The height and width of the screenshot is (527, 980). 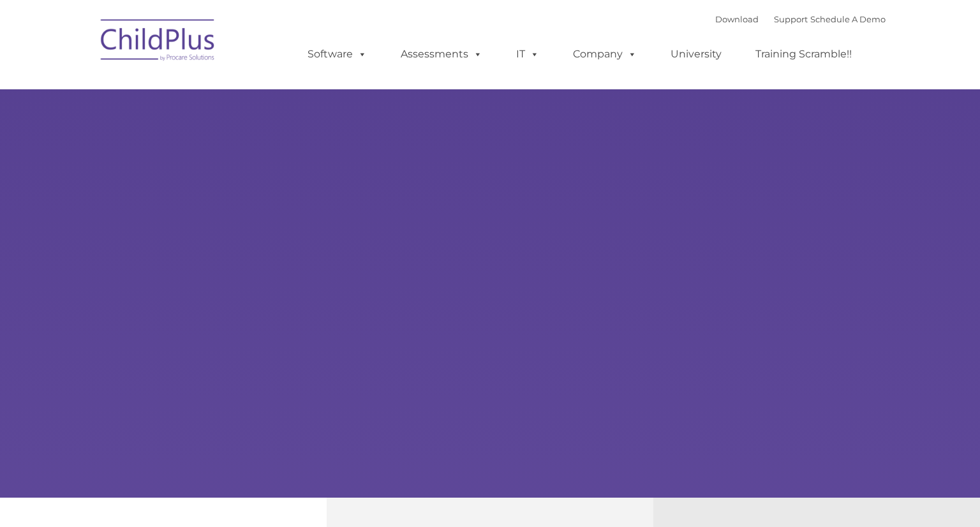 What do you see at coordinates (696, 54) in the screenshot?
I see `a: University` at bounding box center [696, 54].